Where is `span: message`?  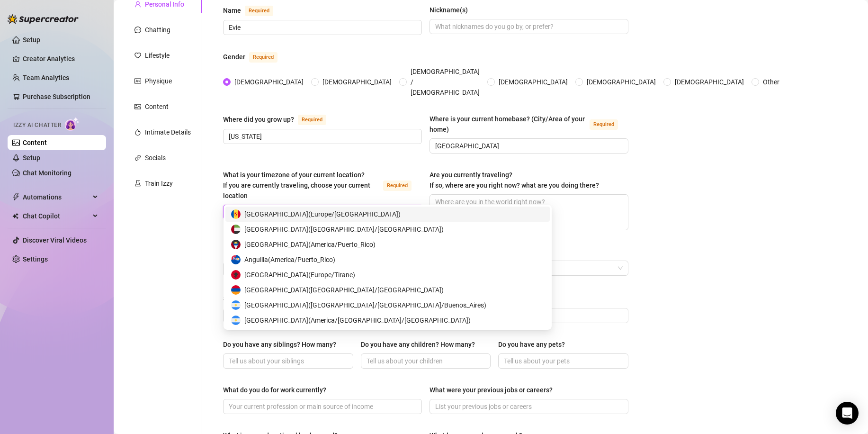 span: message is located at coordinates (138, 30).